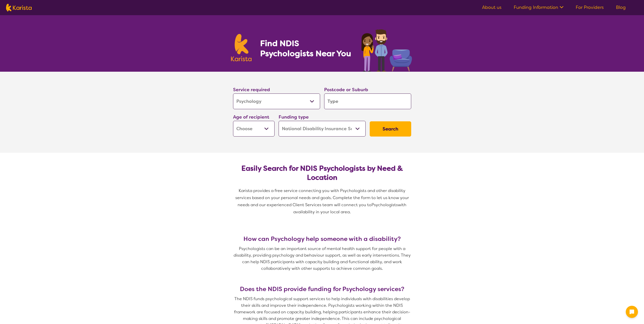 This screenshot has width=644, height=324. Describe the element at coordinates (387, 49) in the screenshot. I see `img: psychology` at that location.